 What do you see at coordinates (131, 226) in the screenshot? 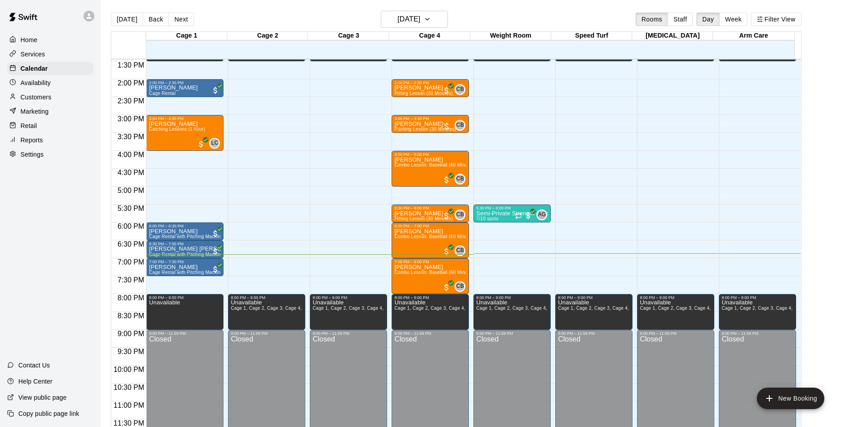
I see `span: 6:00 PM` at bounding box center [131, 226].